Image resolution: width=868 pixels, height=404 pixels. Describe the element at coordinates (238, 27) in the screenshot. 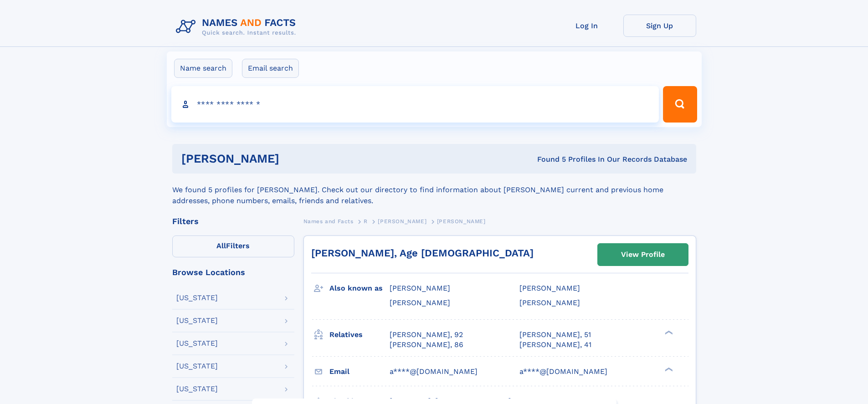

I see `img: Logo Names and Facts` at that location.